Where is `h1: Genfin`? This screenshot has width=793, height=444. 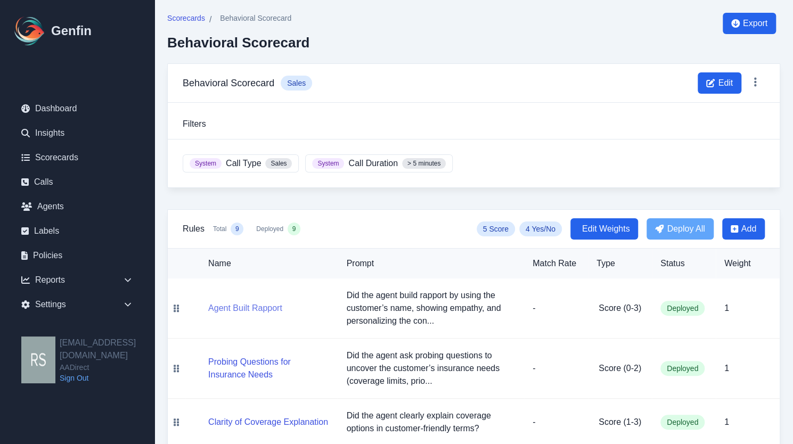
h1: Genfin is located at coordinates (71, 31).